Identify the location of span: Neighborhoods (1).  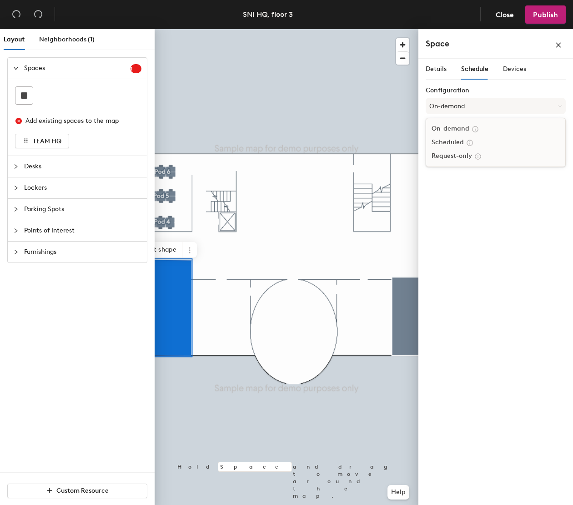
(67, 39).